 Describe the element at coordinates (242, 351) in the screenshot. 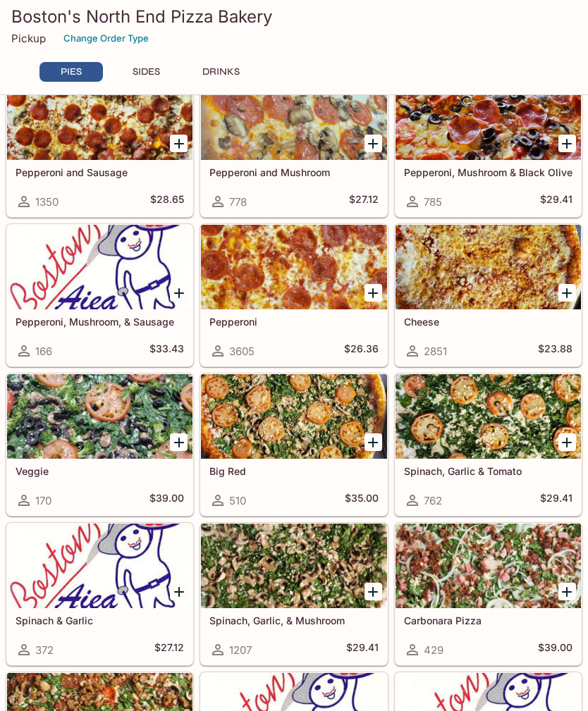

I see `span: 3605` at that location.